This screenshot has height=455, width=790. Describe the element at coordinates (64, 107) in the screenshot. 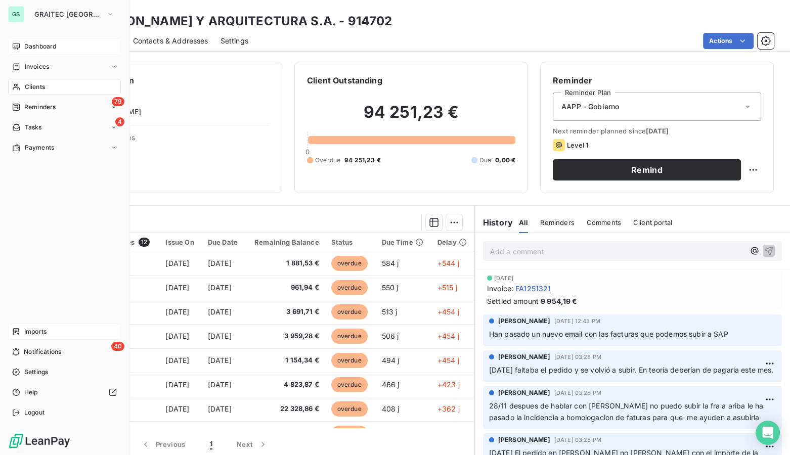

I see `a: 79Reminders` at that location.